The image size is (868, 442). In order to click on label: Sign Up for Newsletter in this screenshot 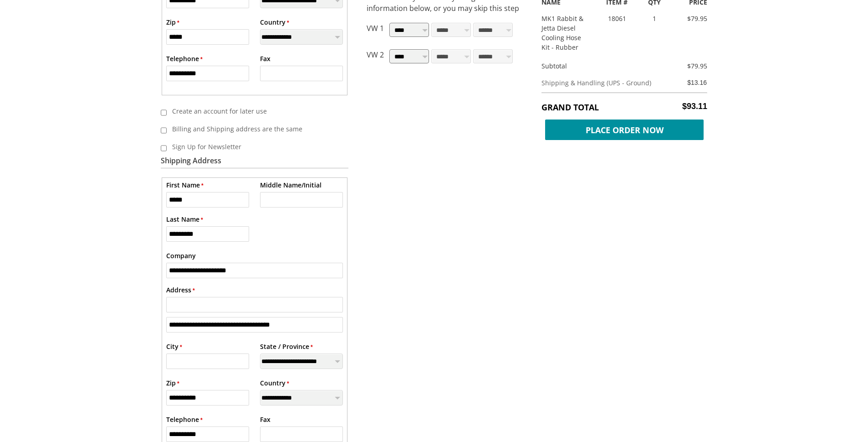, I will do `click(251, 146)`.